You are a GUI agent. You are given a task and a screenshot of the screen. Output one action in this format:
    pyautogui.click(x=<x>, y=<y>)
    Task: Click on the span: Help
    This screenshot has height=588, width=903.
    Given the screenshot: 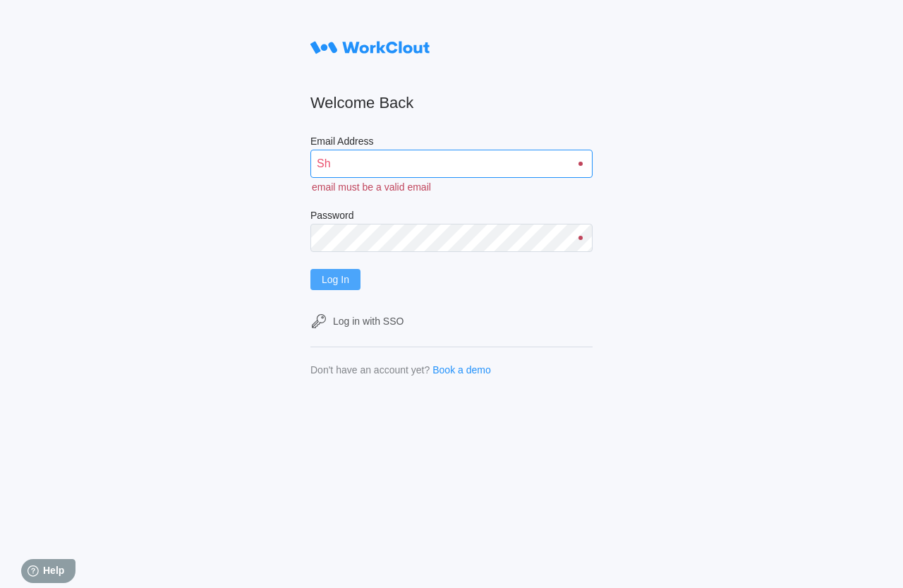 What is the action you would take?
    pyautogui.click(x=39, y=17)
    